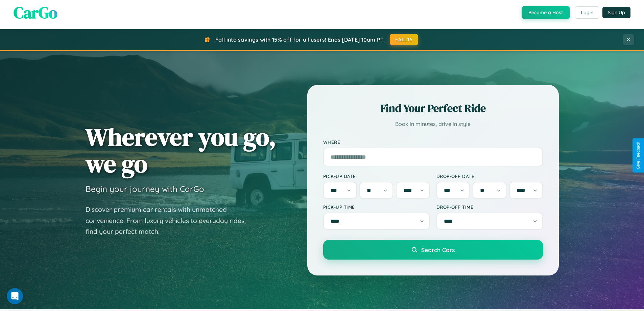 The image size is (644, 311). Describe the element at coordinates (489, 176) in the screenshot. I see `label: Drop-off Date` at that location.